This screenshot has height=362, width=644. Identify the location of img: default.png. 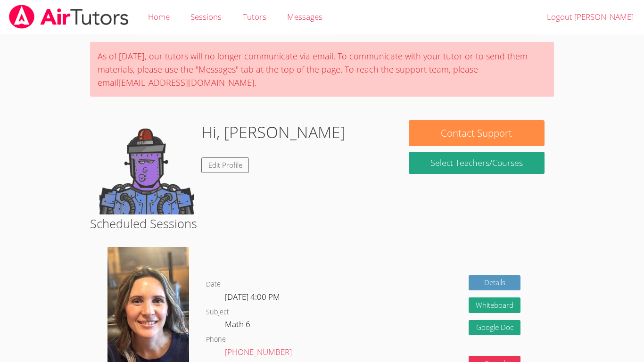
(146, 167).